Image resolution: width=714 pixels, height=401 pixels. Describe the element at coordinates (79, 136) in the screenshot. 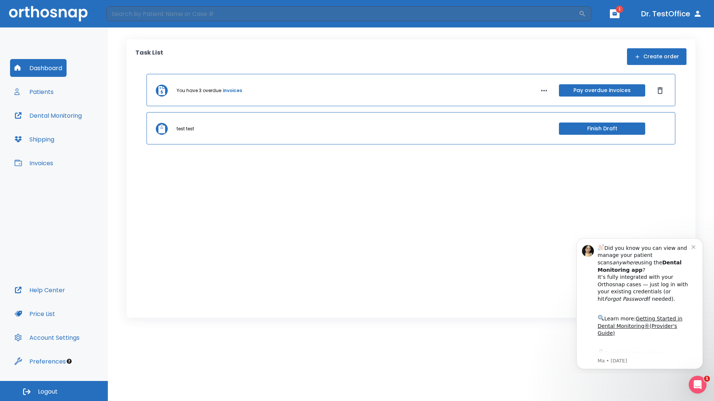

I see `div: Download the app: | ​ Let us know if you need help getting started!` at that location.